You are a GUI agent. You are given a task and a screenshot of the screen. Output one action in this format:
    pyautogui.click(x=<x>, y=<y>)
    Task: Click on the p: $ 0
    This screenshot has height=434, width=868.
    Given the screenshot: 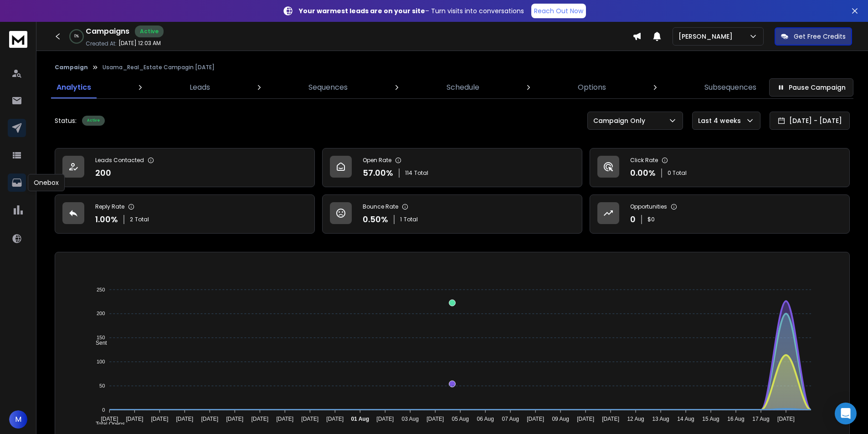 What is the action you would take?
    pyautogui.click(x=651, y=219)
    